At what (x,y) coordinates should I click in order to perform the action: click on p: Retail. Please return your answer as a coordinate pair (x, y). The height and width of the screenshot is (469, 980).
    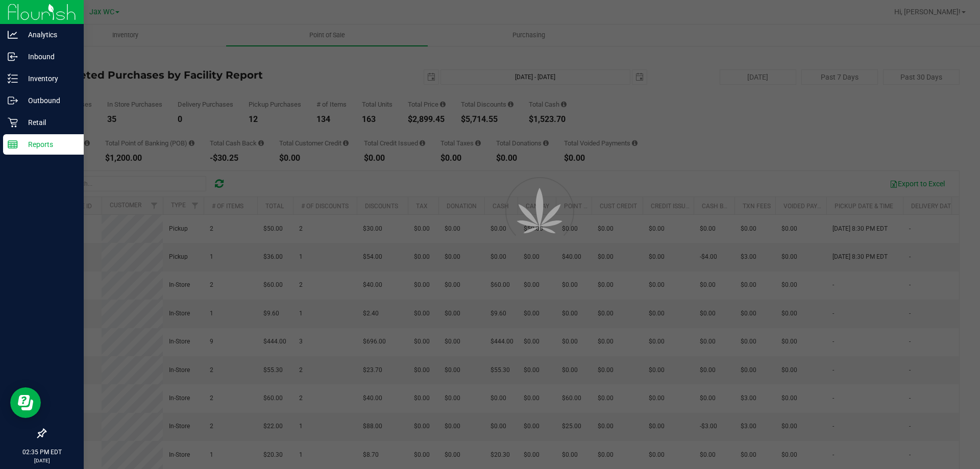
    Looking at the image, I should click on (49, 123).